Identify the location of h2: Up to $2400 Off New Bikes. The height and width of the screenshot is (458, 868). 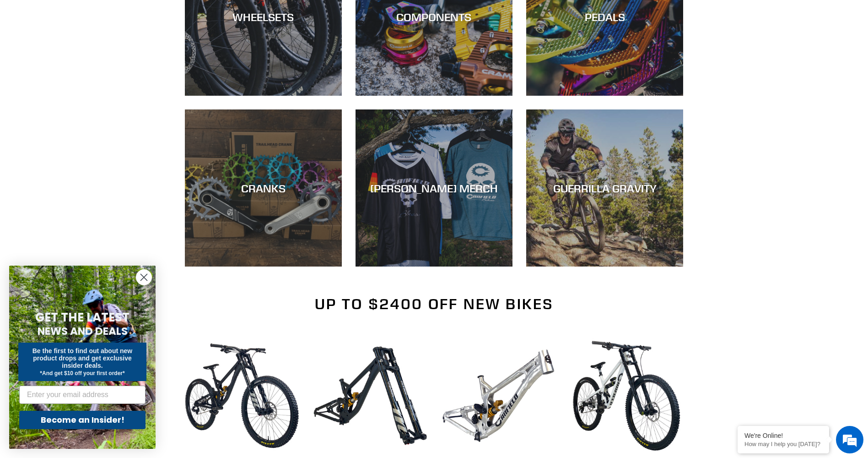
(435, 304).